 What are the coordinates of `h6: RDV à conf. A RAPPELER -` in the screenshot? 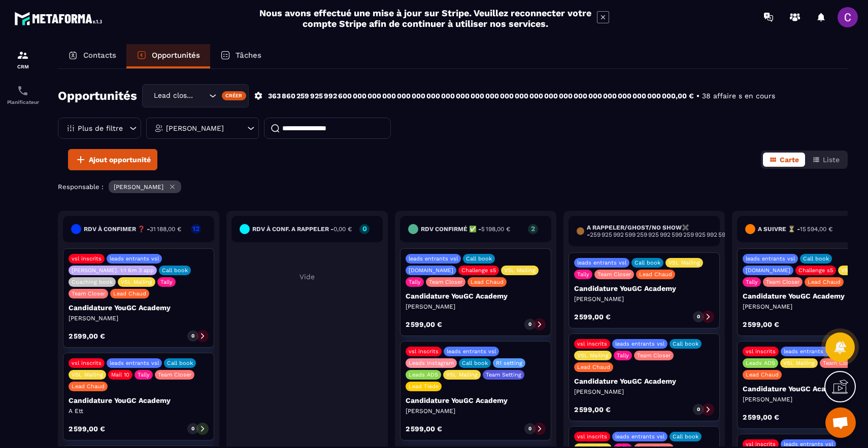 It's located at (302, 229).